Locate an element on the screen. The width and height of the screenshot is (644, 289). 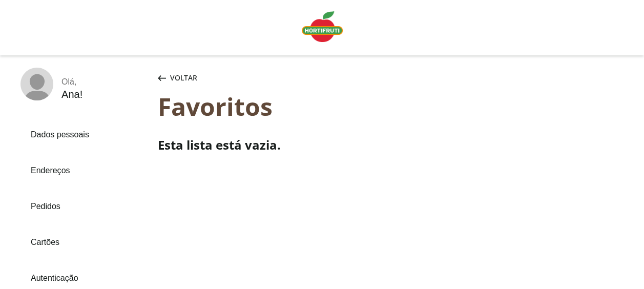
a: Pedidos is located at coordinates (85, 207).